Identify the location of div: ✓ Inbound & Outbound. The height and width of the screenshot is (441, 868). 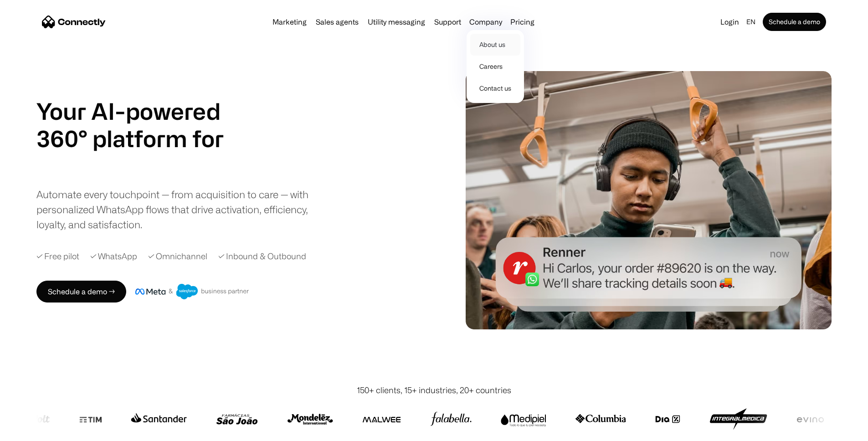
(262, 256).